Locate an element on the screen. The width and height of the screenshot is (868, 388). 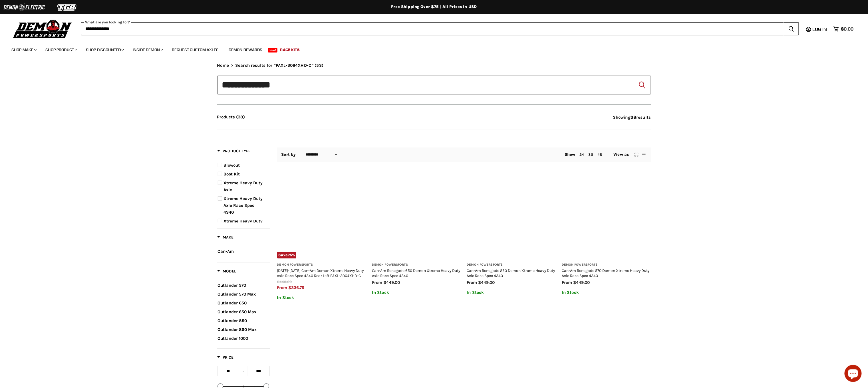
a: Inside Demon is located at coordinates (147, 49).